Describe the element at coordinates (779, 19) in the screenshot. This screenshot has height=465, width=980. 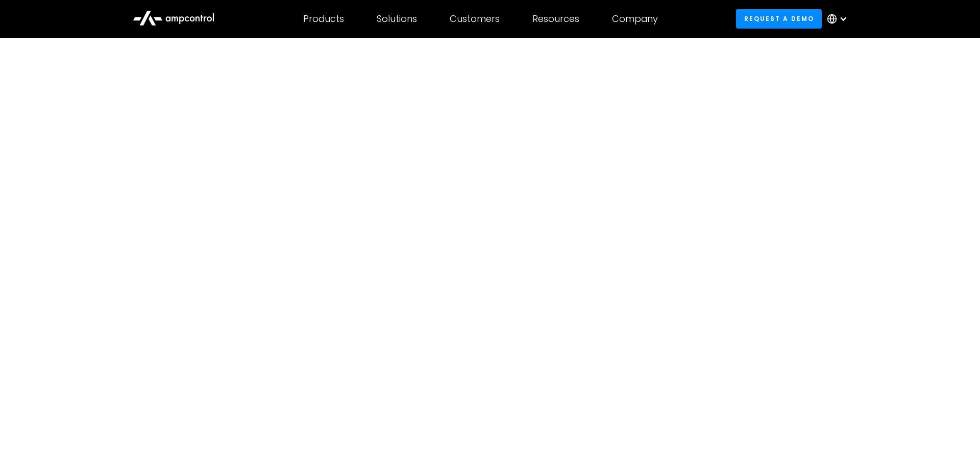
I see `a: Request a demo` at that location.